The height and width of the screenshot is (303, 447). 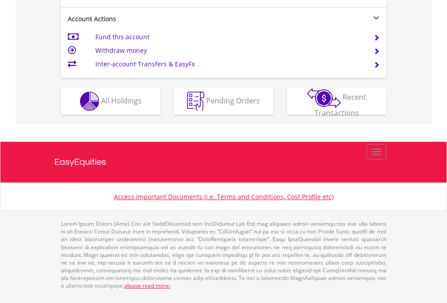 What do you see at coordinates (224, 197) in the screenshot?
I see `a: Access Important Documents (i.e. Terms and Conditions, Cost Profile etc)` at bounding box center [224, 197].